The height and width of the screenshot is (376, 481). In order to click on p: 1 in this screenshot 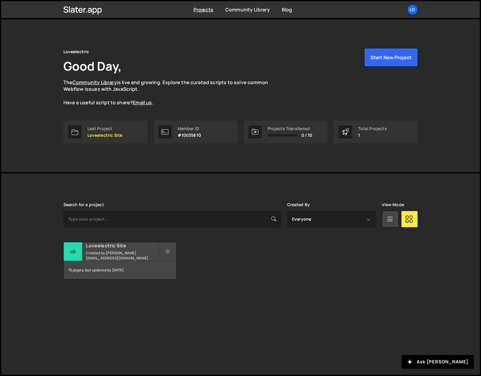, I will do `click(373, 135)`.